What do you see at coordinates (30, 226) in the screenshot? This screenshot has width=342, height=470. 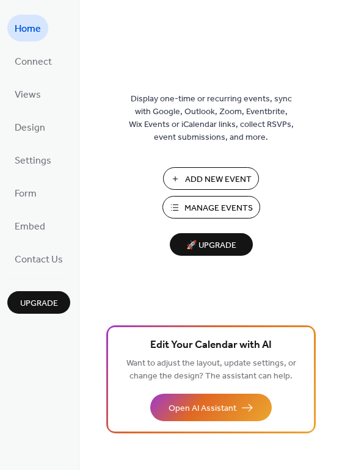 I see `a: Embed` at bounding box center [30, 226].